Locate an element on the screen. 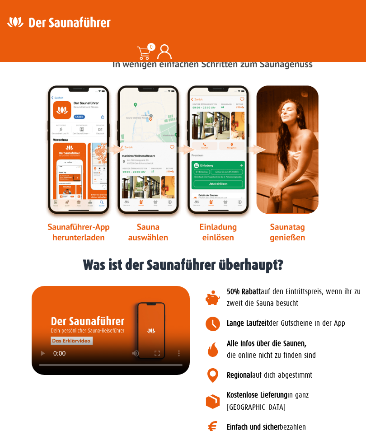 The height and width of the screenshot is (431, 366). b: Alle Infos über die Saunen, is located at coordinates (267, 344).